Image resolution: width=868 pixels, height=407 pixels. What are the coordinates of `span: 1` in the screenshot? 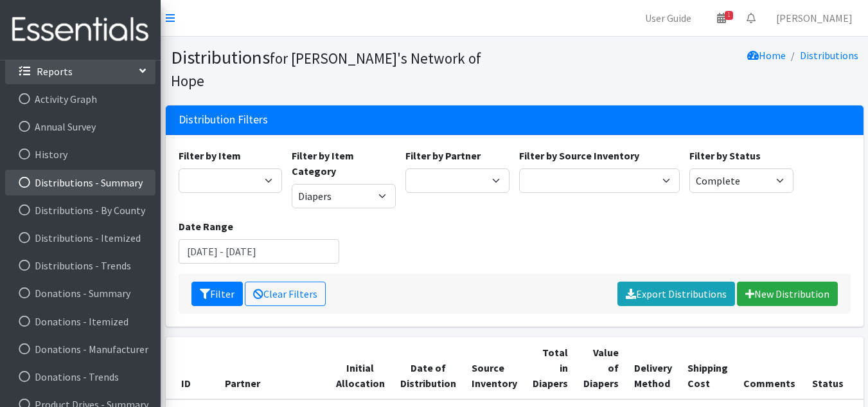 It's located at (729, 15).